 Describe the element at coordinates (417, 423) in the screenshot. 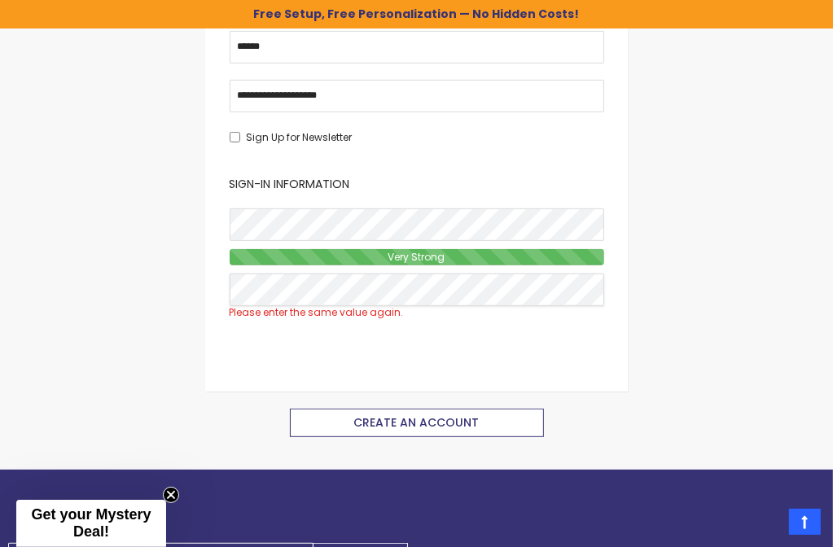

I see `span: Create an Account` at that location.